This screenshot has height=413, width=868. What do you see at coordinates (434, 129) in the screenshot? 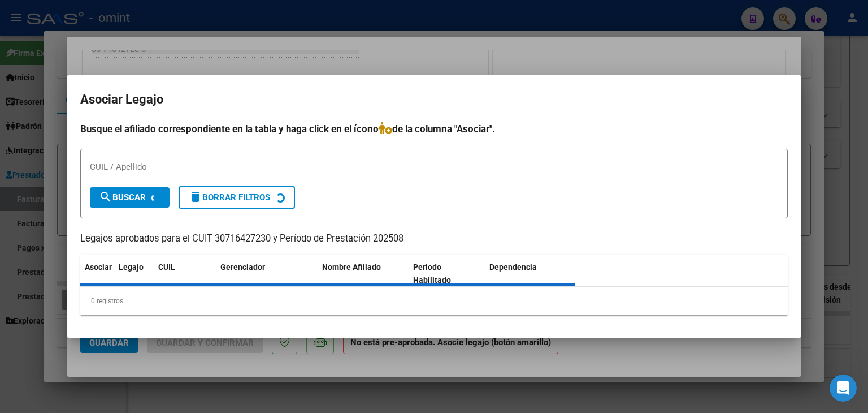
I see `h4: Busque el afiliado correspondiente en la tabla y haga click en el ícono de la columna "Asociar".` at bounding box center [434, 129].